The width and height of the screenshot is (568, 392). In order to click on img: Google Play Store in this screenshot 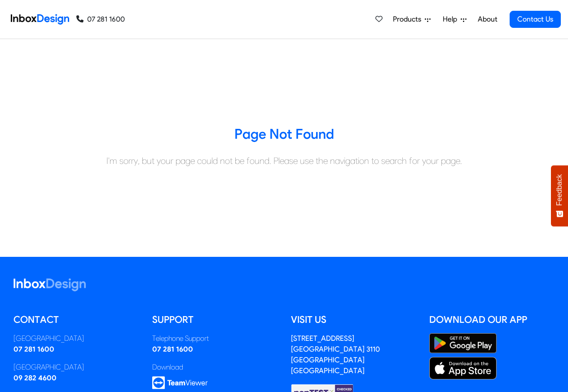, I will do `click(463, 343)`.